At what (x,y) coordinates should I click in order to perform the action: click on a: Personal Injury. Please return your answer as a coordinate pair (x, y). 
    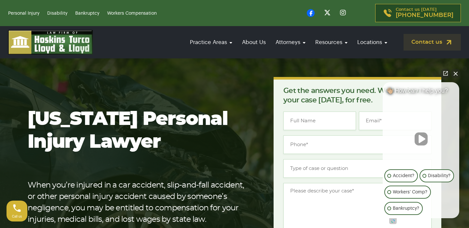
    Looking at the image, I should click on (24, 13).